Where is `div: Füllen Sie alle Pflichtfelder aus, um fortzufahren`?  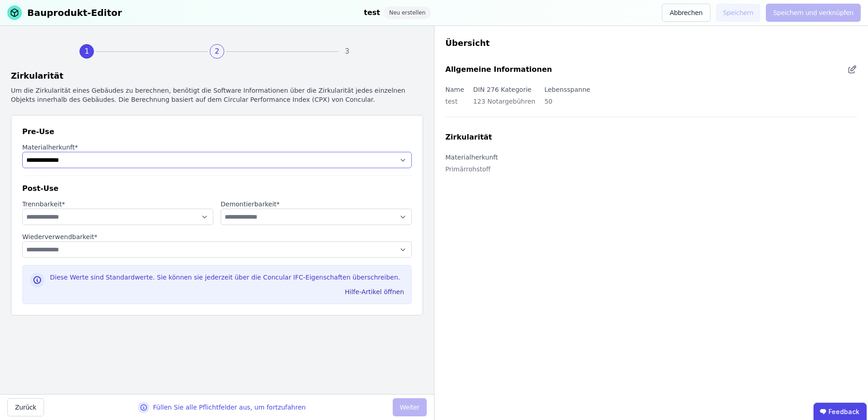 div: Füllen Sie alle Pflichtfelder aus, um fortzufahren is located at coordinates (229, 407).